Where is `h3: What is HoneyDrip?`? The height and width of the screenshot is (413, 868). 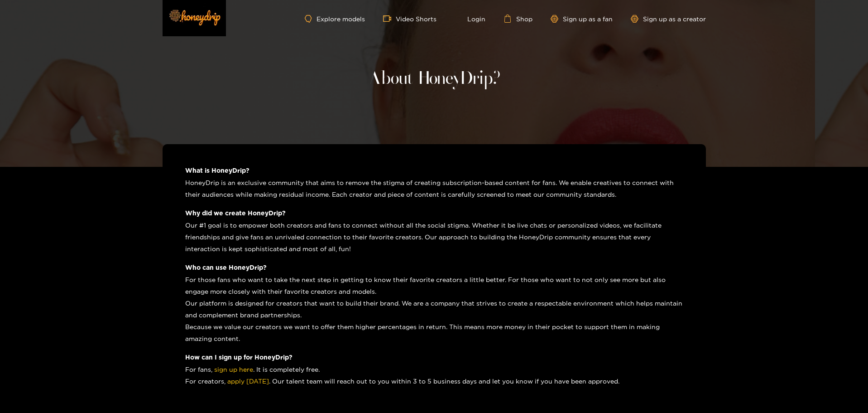 h3: What is HoneyDrip? is located at coordinates (434, 170).